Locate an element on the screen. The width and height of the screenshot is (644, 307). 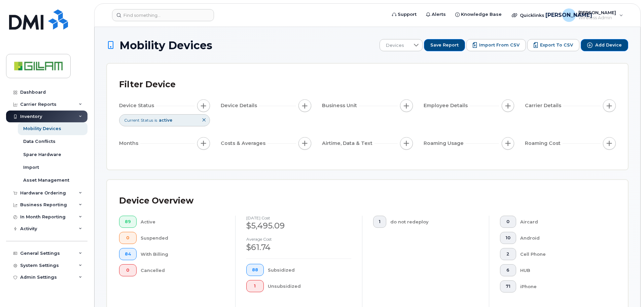
span: Roaming Cost is located at coordinates (544, 143).